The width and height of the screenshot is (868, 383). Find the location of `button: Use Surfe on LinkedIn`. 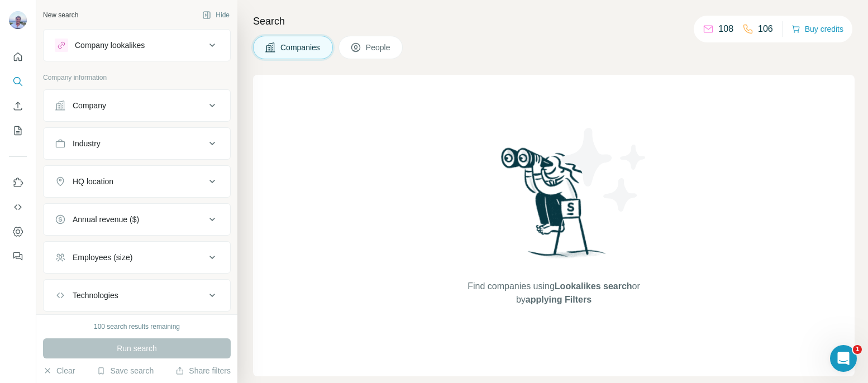

button: Use Surfe on LinkedIn is located at coordinates (18, 182).